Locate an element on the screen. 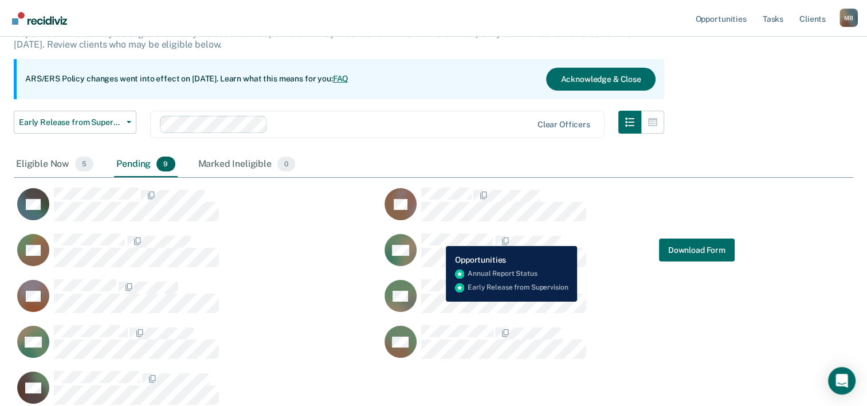 The image size is (867, 406). div: CaseloadOpportunityCell-02999058 is located at coordinates (564, 347).